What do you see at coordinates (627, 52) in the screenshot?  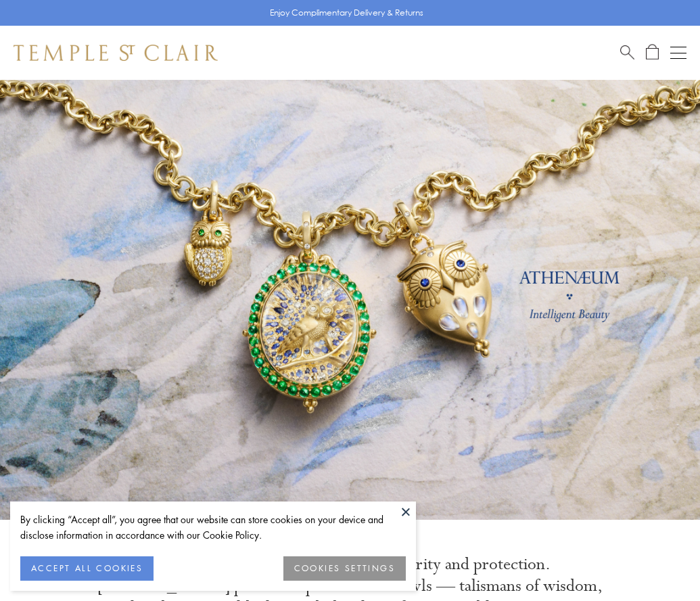 I see `a: Search` at bounding box center [627, 52].